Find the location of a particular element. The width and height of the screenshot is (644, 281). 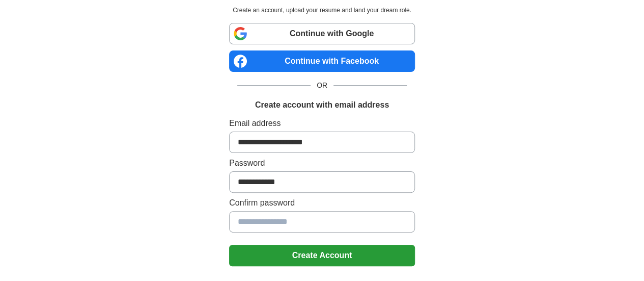

button: Create Account is located at coordinates (322, 256).